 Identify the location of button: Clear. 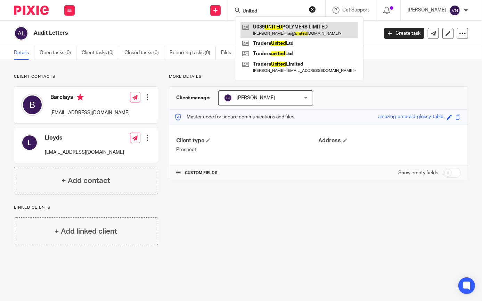
(313, 9).